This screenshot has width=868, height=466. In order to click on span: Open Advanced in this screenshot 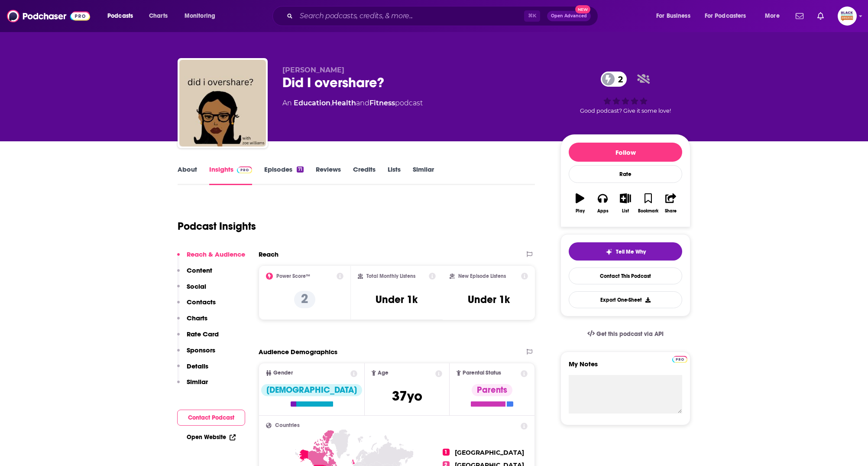, I will do `click(569, 16)`.